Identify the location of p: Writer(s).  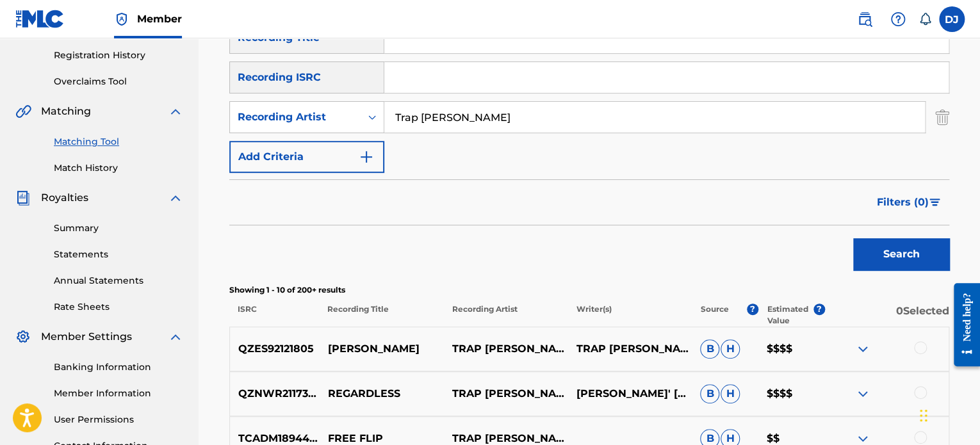
(630, 315).